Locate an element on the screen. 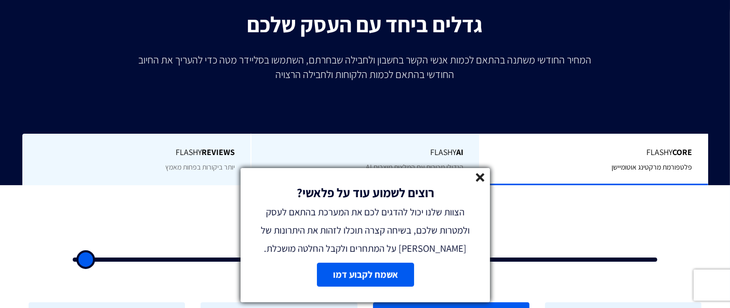 This screenshot has height=308, width=730. p: המחיר החודשי משתנה בהתאם לכמות אנשי הקשר בחשבון ולחבילה שבחרתם, השתמשו בסליידר מטה כדי להעריך את ... is located at coordinates (365, 67).